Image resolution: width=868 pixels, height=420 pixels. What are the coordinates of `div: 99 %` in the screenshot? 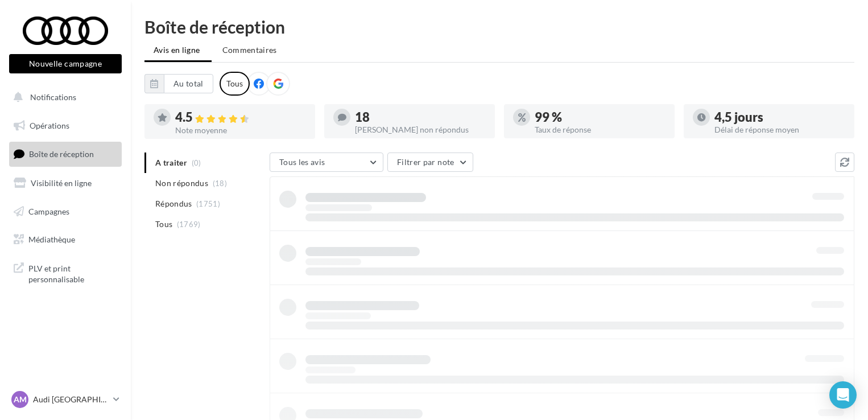 It's located at (600, 118).